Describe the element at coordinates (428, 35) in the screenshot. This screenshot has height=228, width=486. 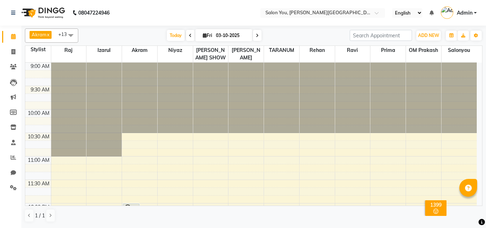
I see `span: ADD NEW` at that location.